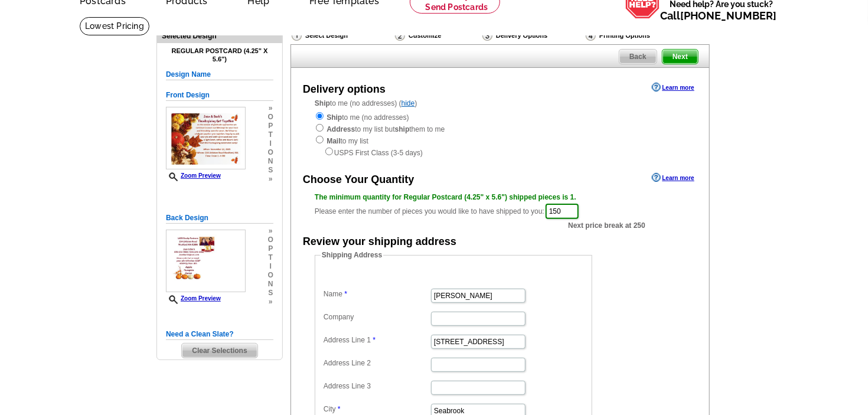 This screenshot has width=868, height=415. I want to click on div: to me (no addresses) ( ), so click(500, 128).